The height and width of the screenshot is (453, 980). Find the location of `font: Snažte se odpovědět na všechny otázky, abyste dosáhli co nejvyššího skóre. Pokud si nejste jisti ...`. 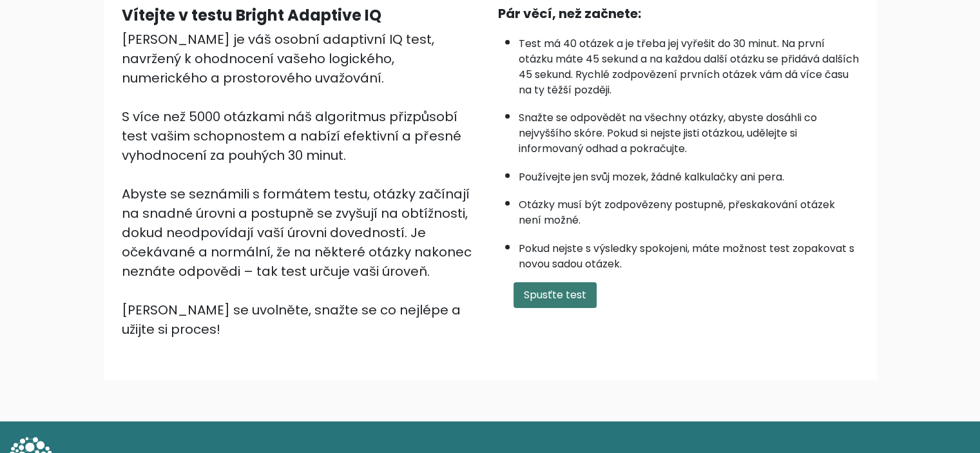

font: Snažte se odpovědět na všechny otázky, abyste dosáhli co nejvyššího skóre. Pokud si nejste jisti ... is located at coordinates (668, 133).